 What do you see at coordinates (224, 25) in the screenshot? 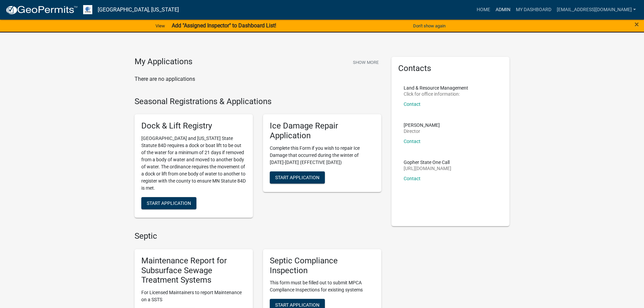
I see `strong: Add "Assigned Inspector" to Dashboard List!` at bounding box center [224, 25].